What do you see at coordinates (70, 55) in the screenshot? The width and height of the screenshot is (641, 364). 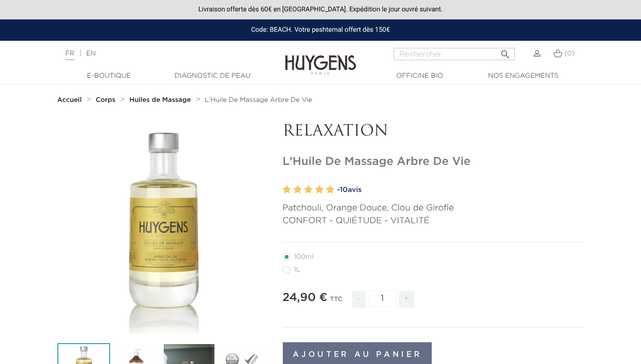 I see `a: FR` at bounding box center [70, 55].